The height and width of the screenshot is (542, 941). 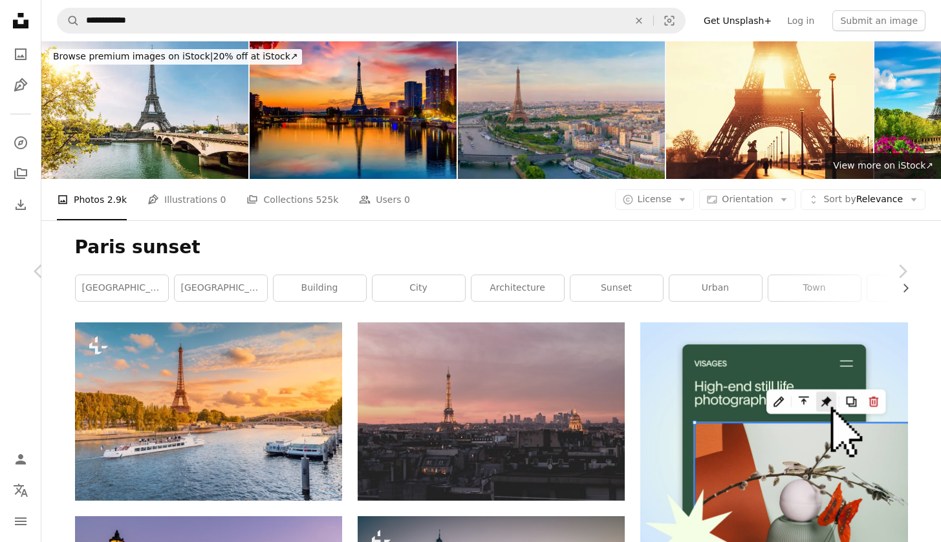 I want to click on a: Get Unsplash+, so click(x=737, y=21).